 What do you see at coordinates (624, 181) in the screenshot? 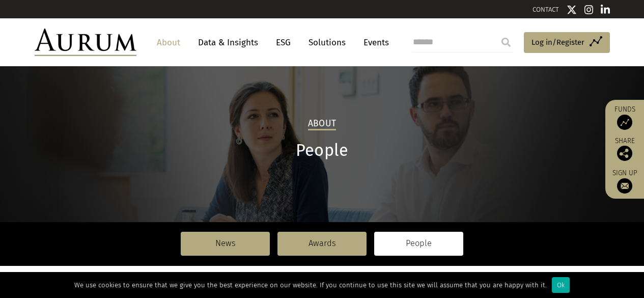
I see `a: Sign up` at bounding box center [624, 181].